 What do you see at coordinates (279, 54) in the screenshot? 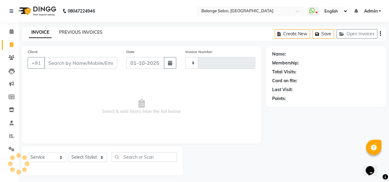
I see `div: Name:` at bounding box center [279, 54].